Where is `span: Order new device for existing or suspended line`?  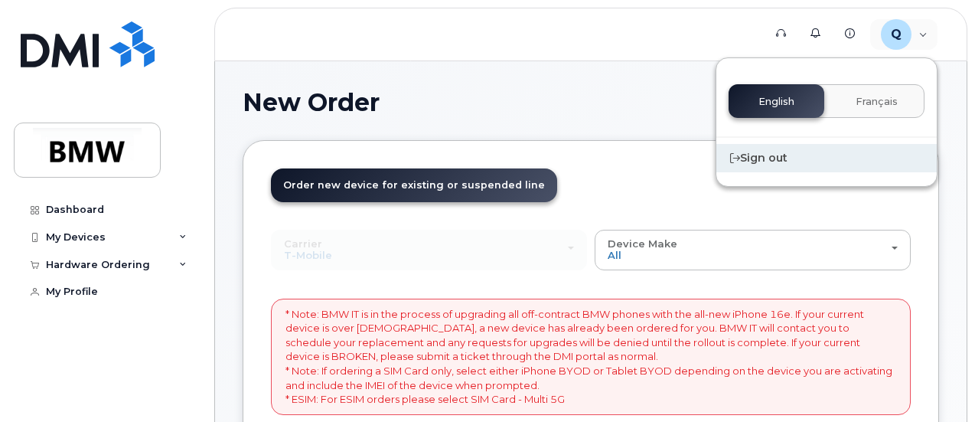 span: Order new device for existing or suspended line is located at coordinates (414, 184).